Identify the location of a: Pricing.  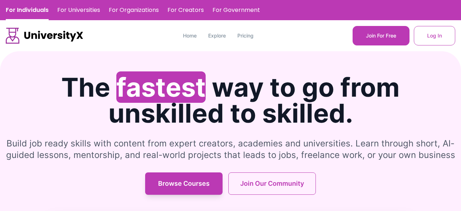
(245, 36).